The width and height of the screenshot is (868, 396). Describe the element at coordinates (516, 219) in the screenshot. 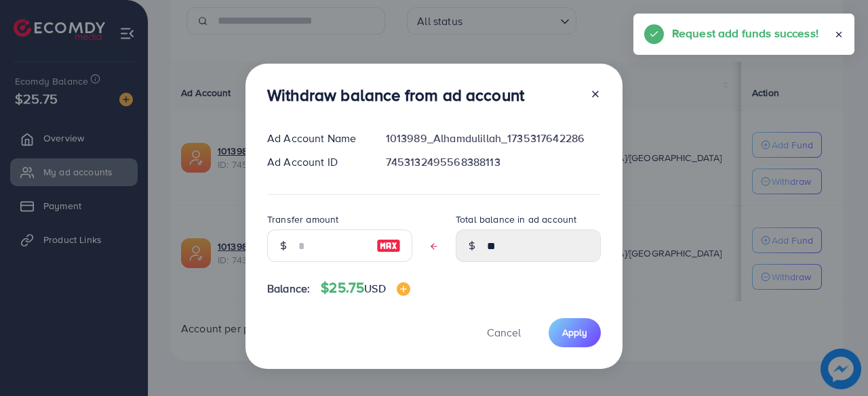

I see `label: Total balance in ad account` at that location.